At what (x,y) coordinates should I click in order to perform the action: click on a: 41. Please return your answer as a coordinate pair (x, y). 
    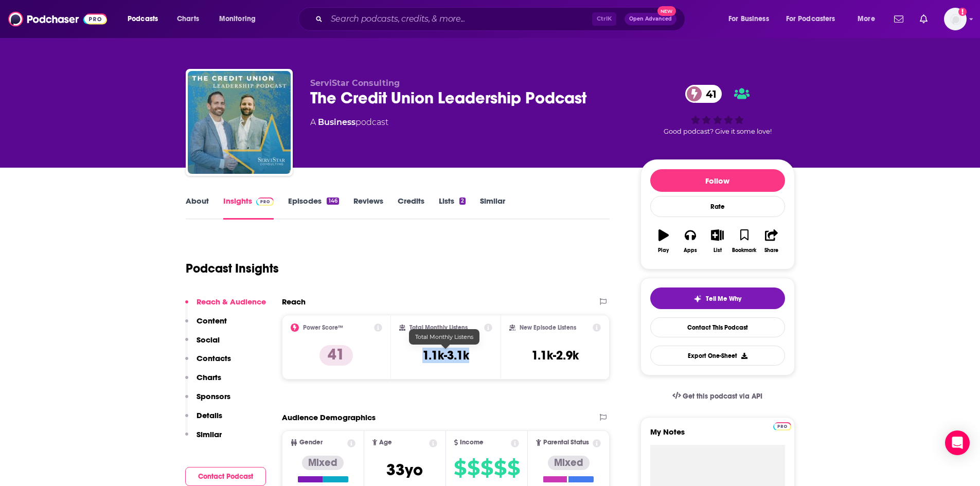
    Looking at the image, I should click on (703, 94).